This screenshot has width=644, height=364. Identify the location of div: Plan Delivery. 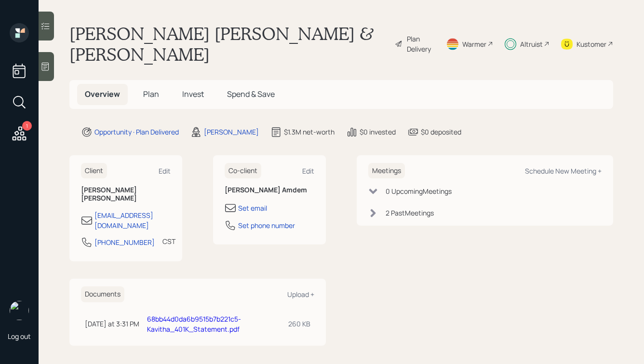
(420, 44).